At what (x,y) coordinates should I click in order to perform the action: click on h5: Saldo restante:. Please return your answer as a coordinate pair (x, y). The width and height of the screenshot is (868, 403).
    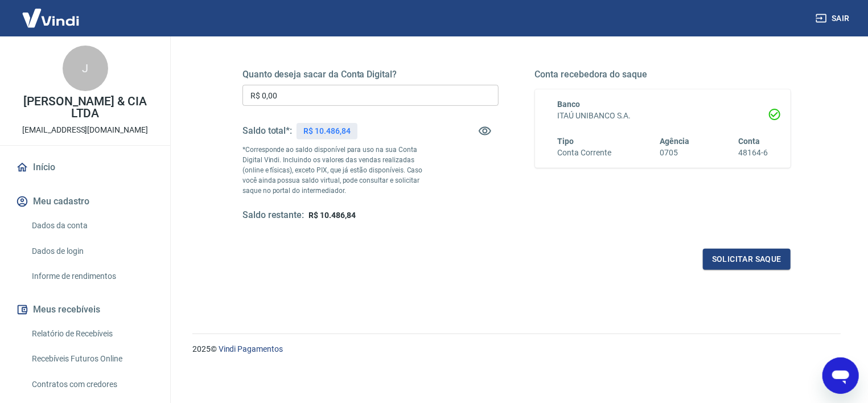
    Looking at the image, I should click on (273, 216).